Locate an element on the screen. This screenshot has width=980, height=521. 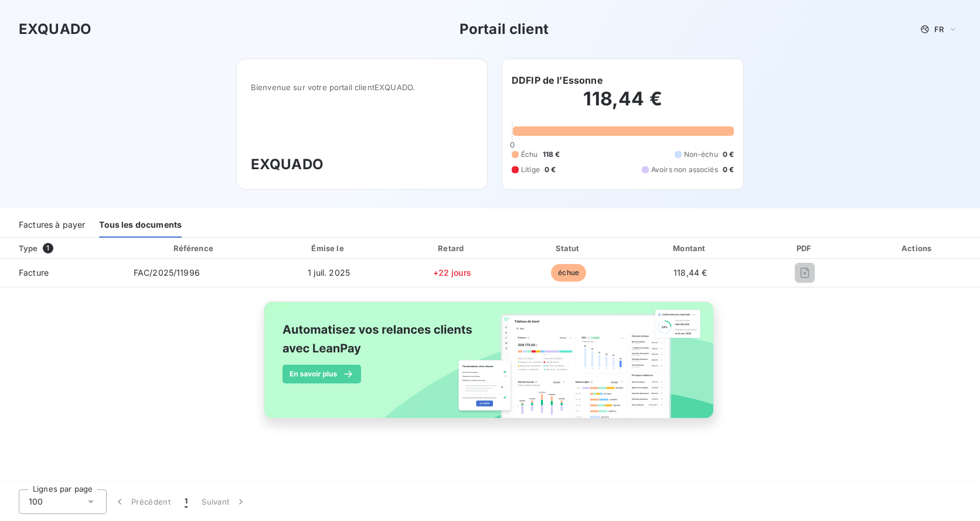
span: Facture is located at coordinates (62, 273).